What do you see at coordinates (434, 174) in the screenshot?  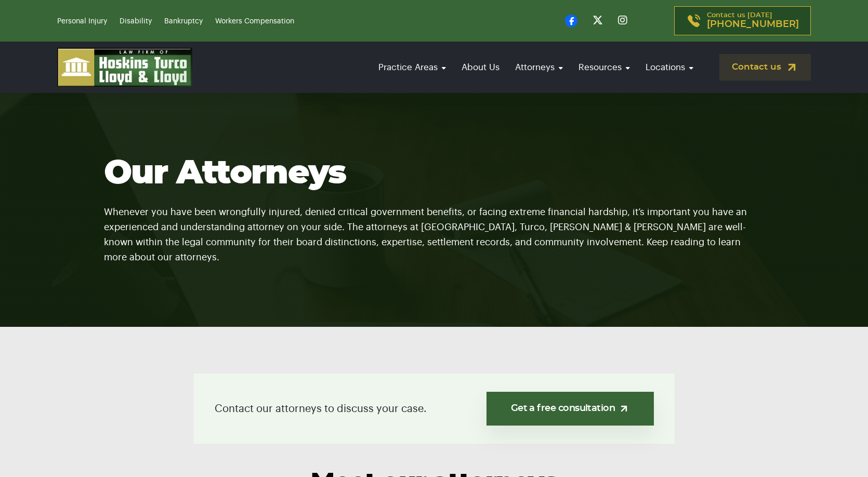 I see `h1: Our Attorneys` at bounding box center [434, 174].